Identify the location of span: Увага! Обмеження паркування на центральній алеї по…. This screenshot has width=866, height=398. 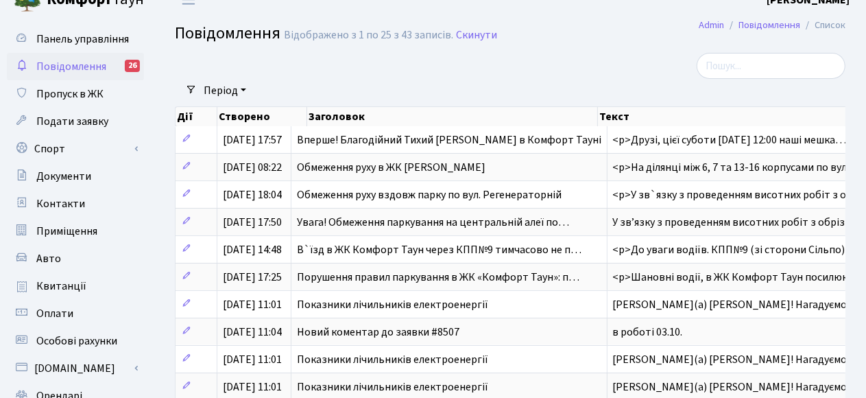
(433, 222).